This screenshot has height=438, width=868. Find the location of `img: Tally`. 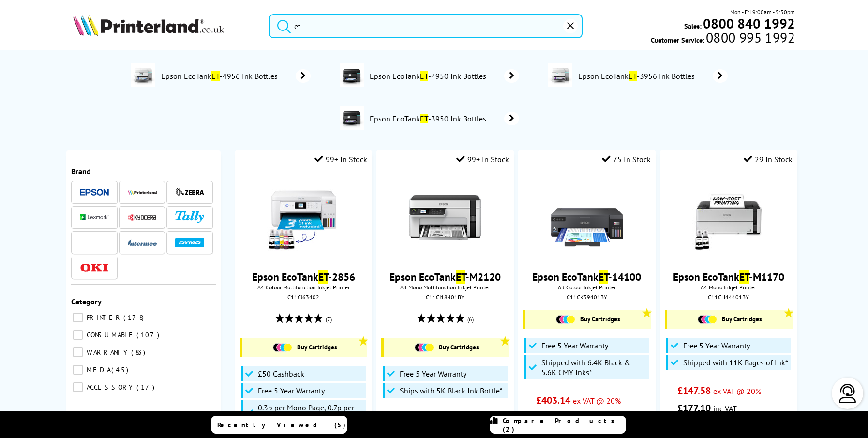

img: Tally is located at coordinates (190, 217).